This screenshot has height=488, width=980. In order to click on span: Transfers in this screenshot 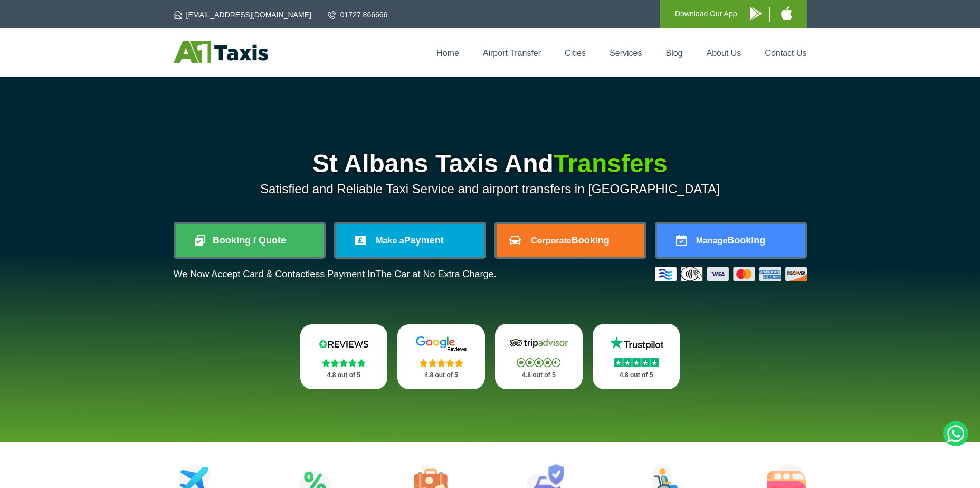, I will do `click(610, 163)`.